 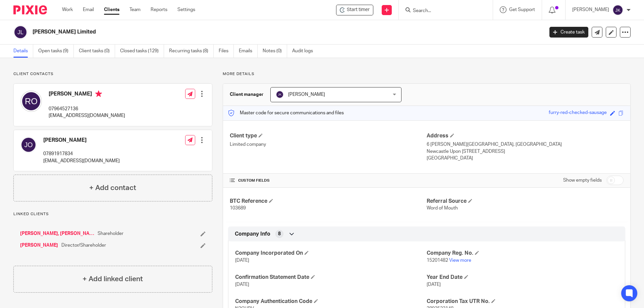 I want to click on a: Create task, so click(x=569, y=32).